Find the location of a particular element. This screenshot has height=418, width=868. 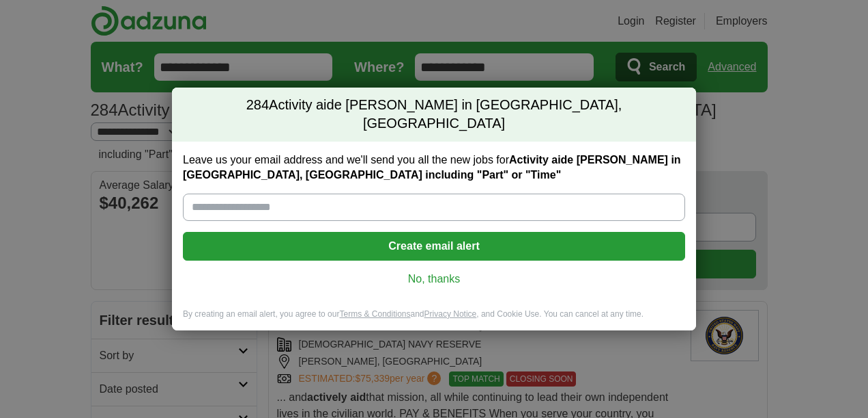

span: 284 is located at coordinates (257, 105).